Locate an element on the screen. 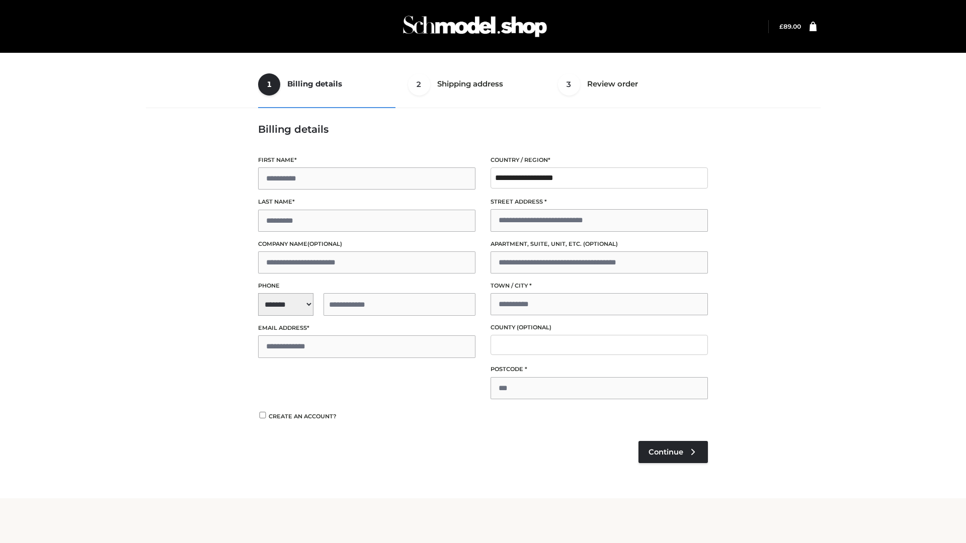 The width and height of the screenshot is (966, 543). label: Phone is located at coordinates (367, 286).